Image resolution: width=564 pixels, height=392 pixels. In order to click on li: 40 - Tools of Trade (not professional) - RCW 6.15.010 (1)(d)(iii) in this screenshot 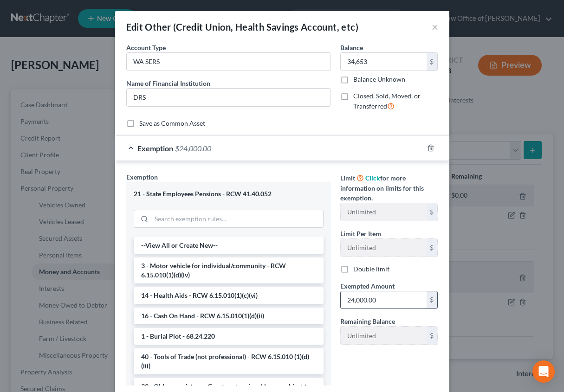, I will do `click(228, 362)`.